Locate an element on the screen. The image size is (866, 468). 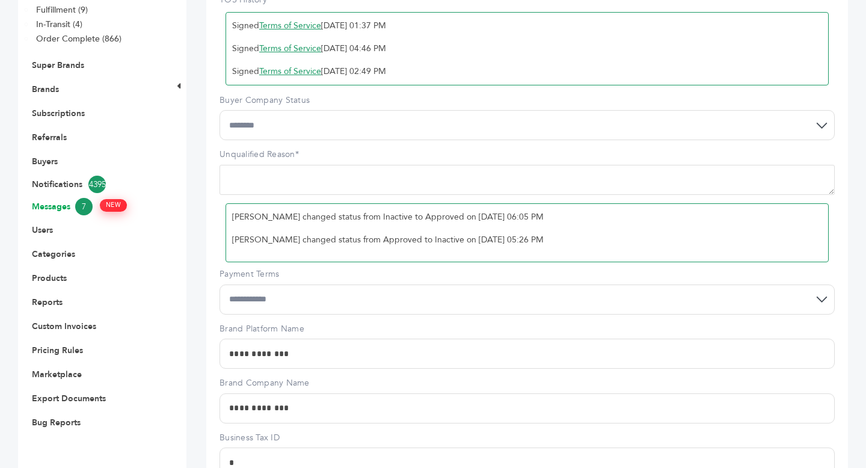
a: Users is located at coordinates (42, 230).